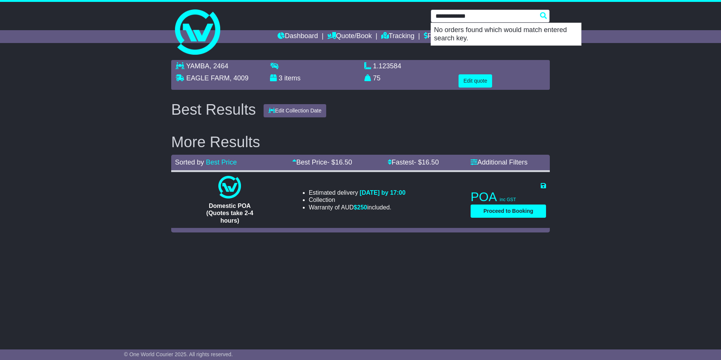 This screenshot has height=360, width=721. What do you see at coordinates (362, 207) in the screenshot?
I see `span: 250` at bounding box center [362, 207].